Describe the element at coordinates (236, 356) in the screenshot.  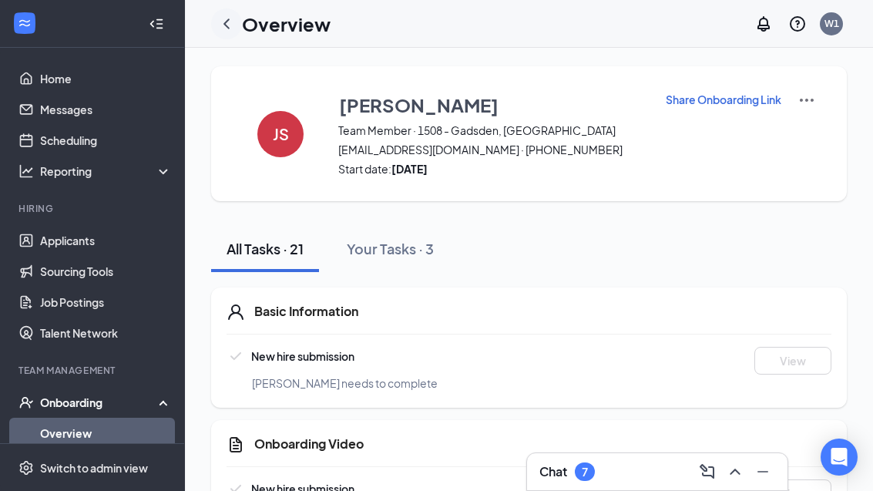
I see `svg: Checkmark` at that location.